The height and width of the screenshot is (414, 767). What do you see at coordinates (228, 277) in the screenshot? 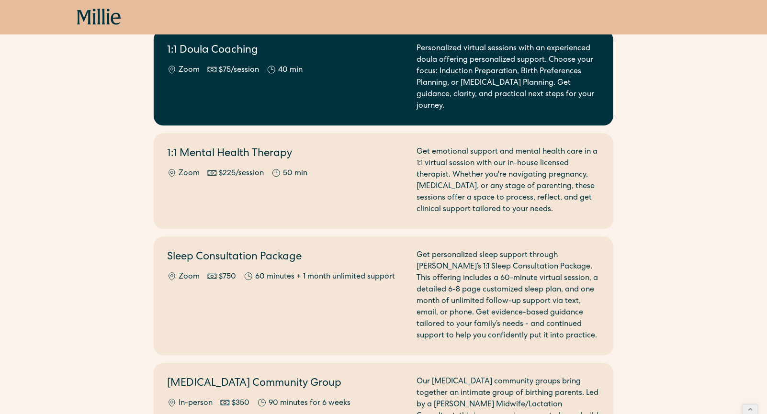
I see `div: $750` at bounding box center [228, 277].